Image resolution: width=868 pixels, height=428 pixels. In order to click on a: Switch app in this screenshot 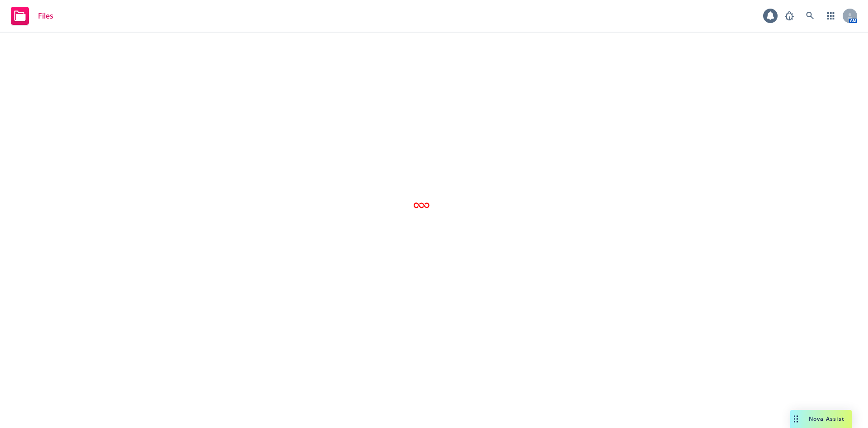, I will do `click(831, 16)`.